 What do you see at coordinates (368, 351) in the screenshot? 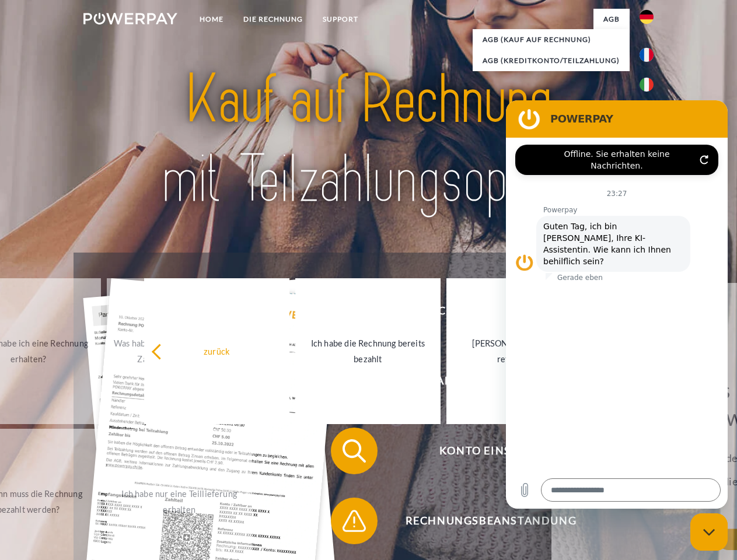
I see `div: Ich habe die Rechnung bereits bezahlt` at bounding box center [368, 351].